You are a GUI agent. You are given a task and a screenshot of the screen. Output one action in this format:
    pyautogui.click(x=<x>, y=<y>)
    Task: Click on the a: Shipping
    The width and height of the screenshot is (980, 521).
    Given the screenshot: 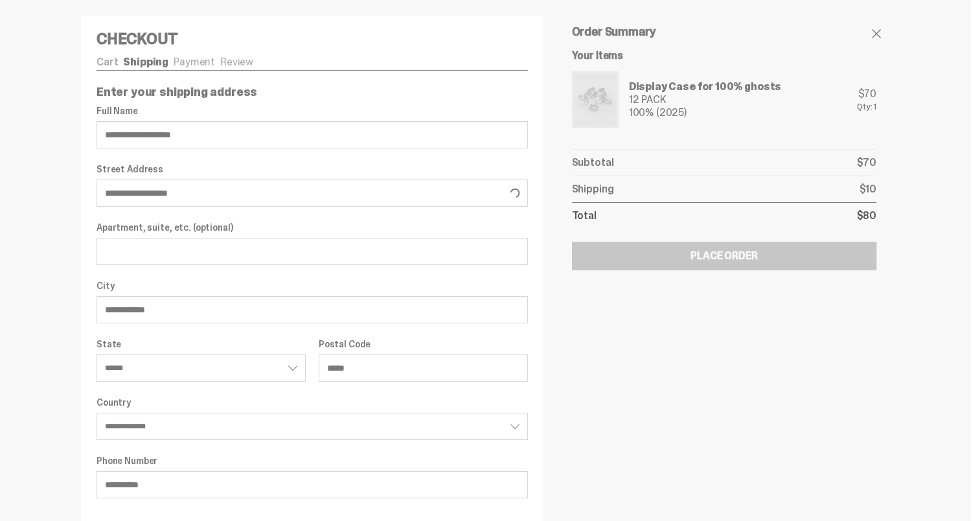 What is the action you would take?
    pyautogui.click(x=146, y=61)
    